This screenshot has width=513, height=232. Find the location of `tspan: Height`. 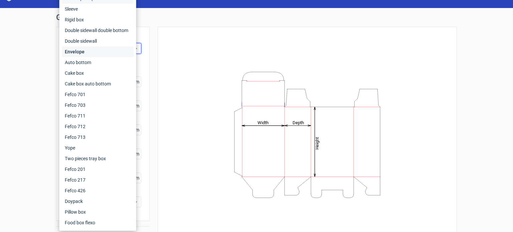

tspan: Height is located at coordinates (317, 143).